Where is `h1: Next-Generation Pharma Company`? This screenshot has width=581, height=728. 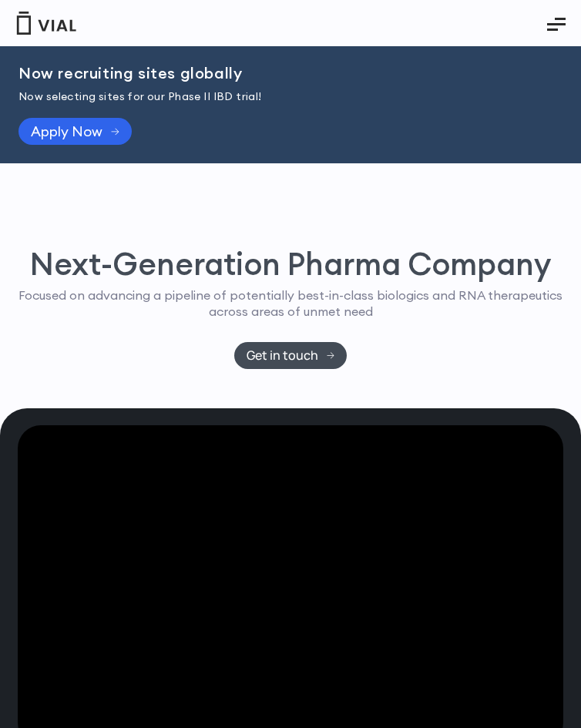 h1: Next-Generation Pharma Company is located at coordinates (290, 264).